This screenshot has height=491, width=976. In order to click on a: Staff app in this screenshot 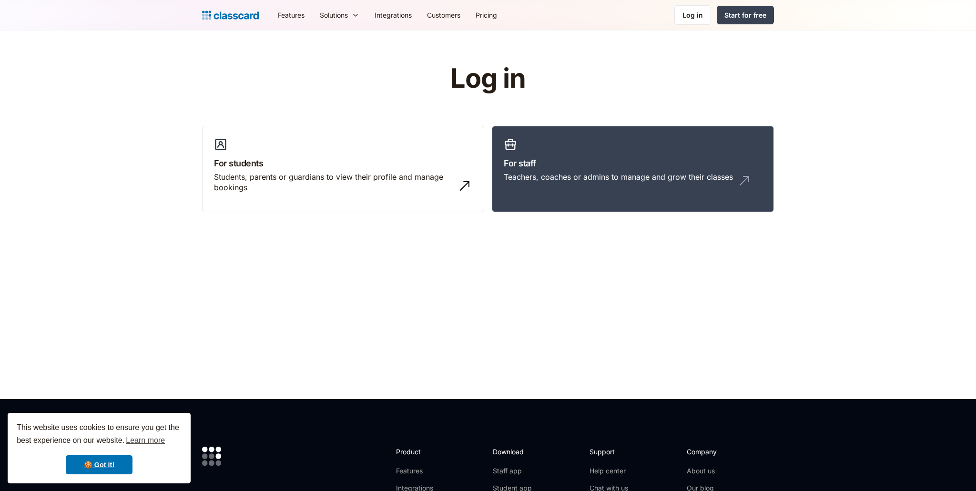, I will do `click(512, 471)`.